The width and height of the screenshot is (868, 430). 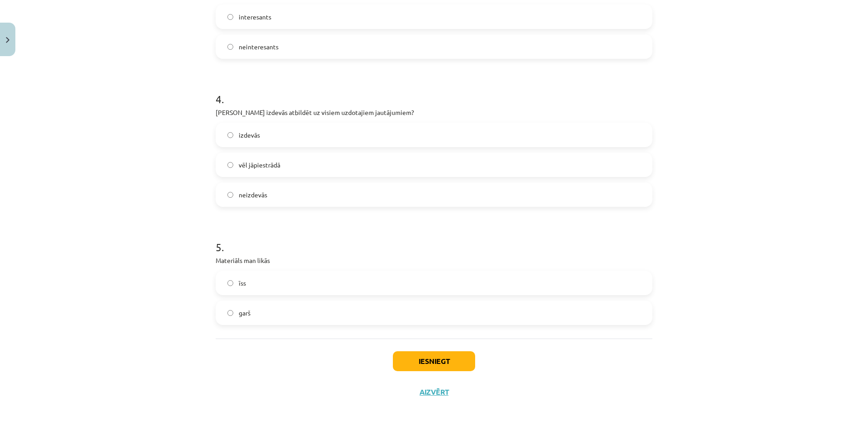 I want to click on span: izdevās, so click(x=249, y=135).